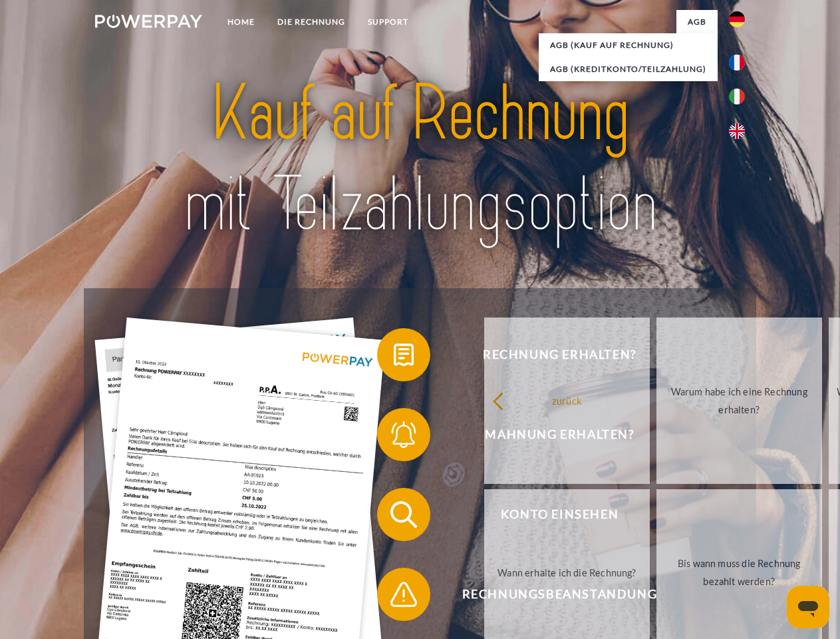 The image size is (840, 639). Describe the element at coordinates (420, 159) in the screenshot. I see `img: title-powerpay_de.svg` at that location.